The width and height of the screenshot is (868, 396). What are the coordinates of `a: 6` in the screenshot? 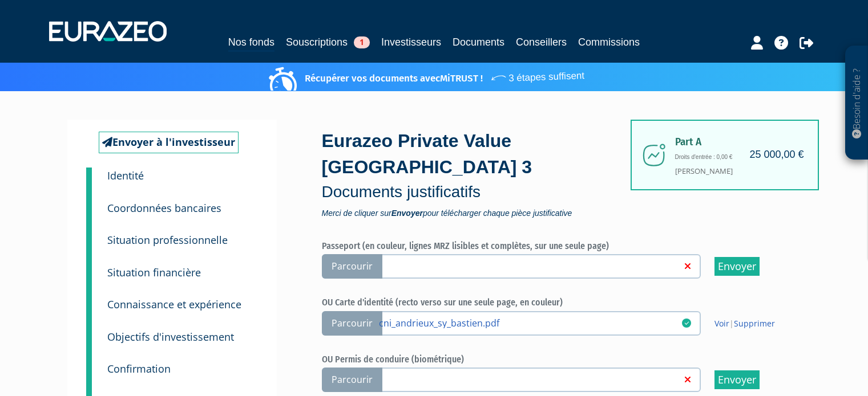 It's located at (89, 331).